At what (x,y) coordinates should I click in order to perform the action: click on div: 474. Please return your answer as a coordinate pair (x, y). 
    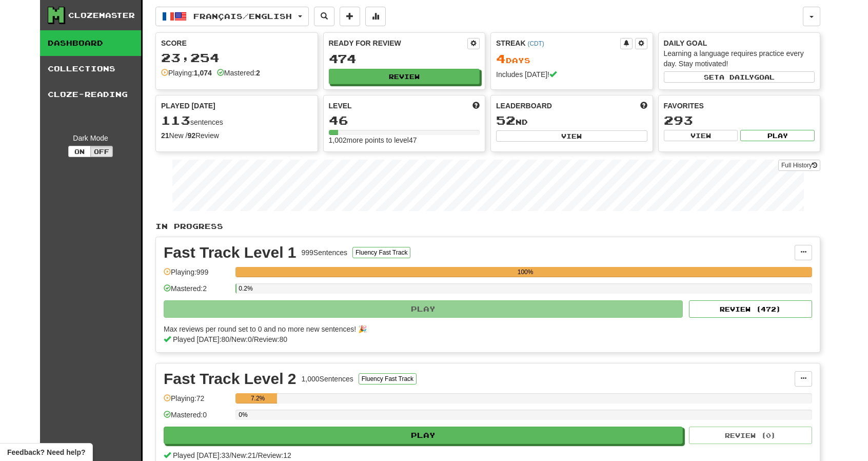
    Looking at the image, I should click on (404, 58).